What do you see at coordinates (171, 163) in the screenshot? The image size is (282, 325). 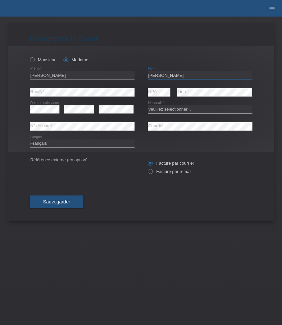 I see `label: Facture par courrier` at bounding box center [171, 163].